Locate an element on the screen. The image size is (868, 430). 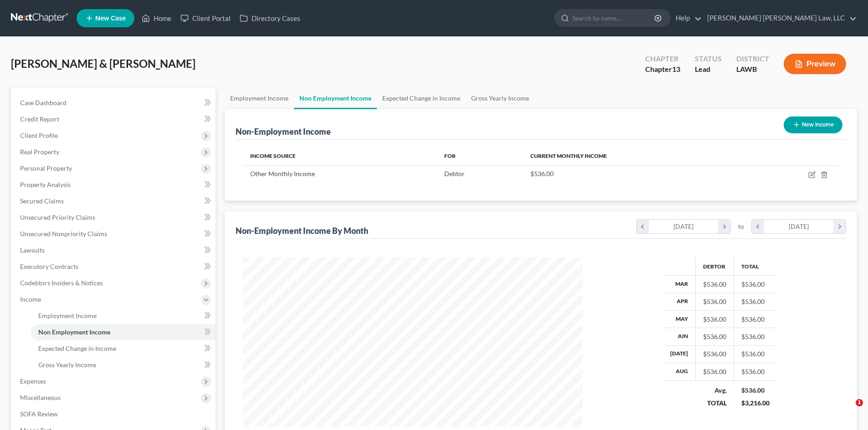
span: Debtor is located at coordinates (454, 173).